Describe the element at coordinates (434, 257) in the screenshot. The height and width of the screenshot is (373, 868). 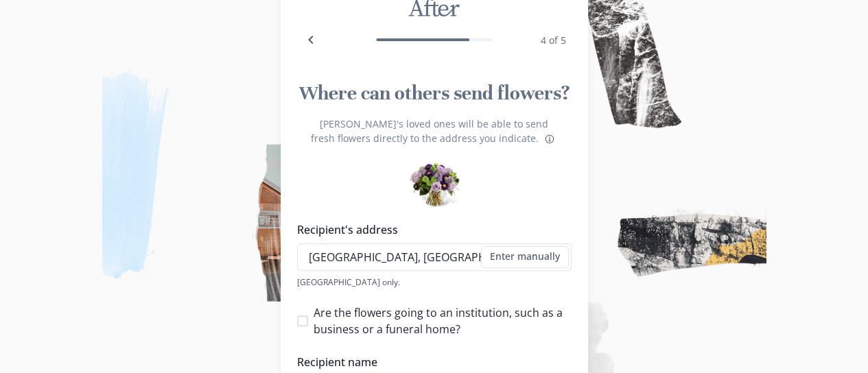
I see `input: Search address` at that location.